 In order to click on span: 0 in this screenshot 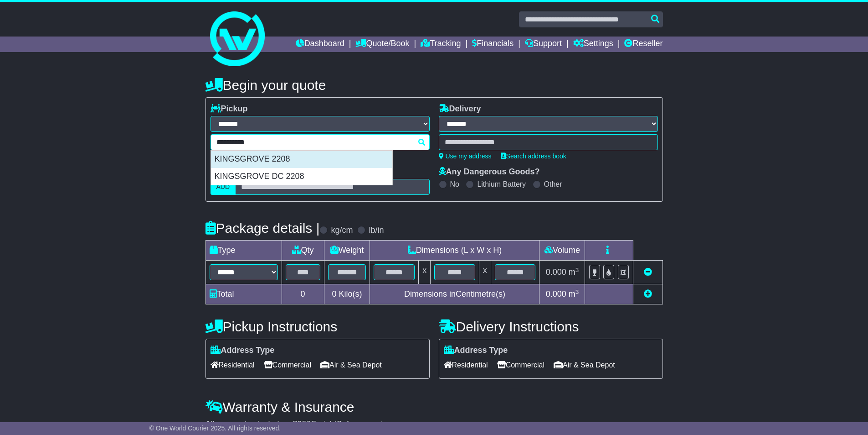, I will do `click(334, 294)`.